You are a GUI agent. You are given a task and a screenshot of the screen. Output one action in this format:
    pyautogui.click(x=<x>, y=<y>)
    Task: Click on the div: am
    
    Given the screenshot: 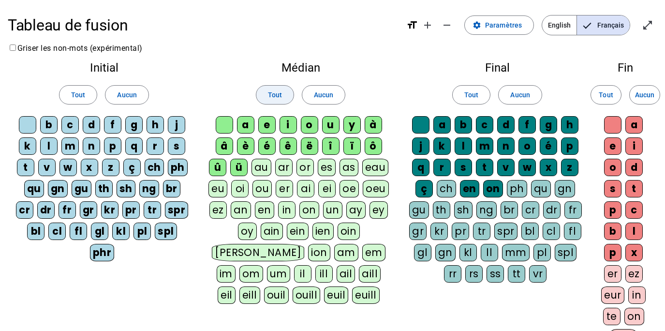 What is the action you would take?
    pyautogui.click(x=346, y=253)
    